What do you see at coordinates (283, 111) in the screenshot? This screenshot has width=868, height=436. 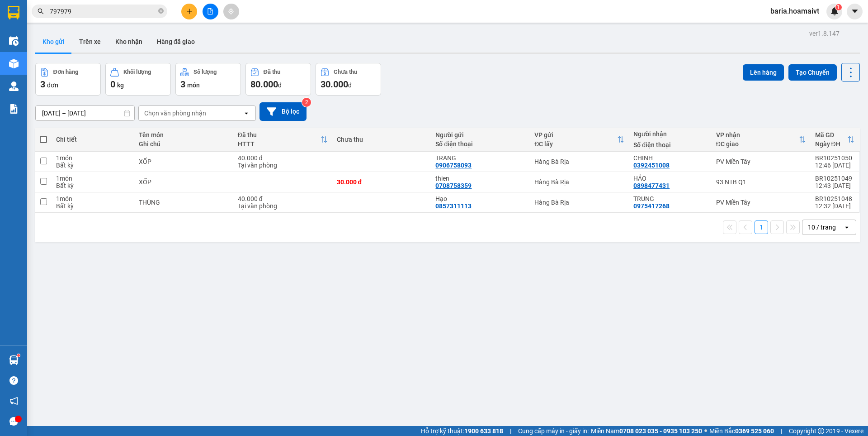 I see `button: Bộ lọc` at bounding box center [283, 111].